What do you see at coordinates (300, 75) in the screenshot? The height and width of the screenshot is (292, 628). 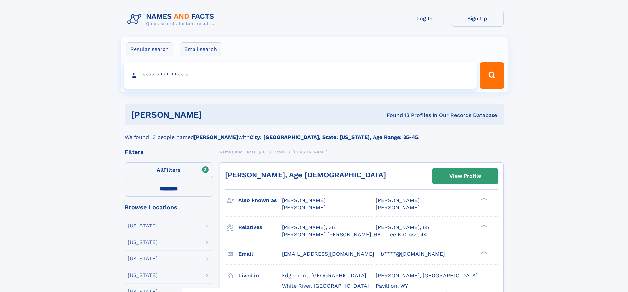 I see `input: search input` at bounding box center [300, 75].